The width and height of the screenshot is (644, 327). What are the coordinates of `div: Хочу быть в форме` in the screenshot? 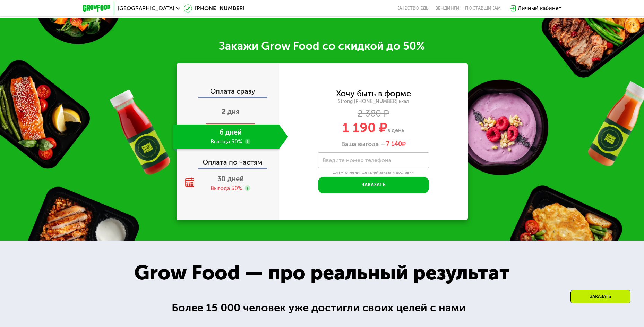 It's located at (374, 93).